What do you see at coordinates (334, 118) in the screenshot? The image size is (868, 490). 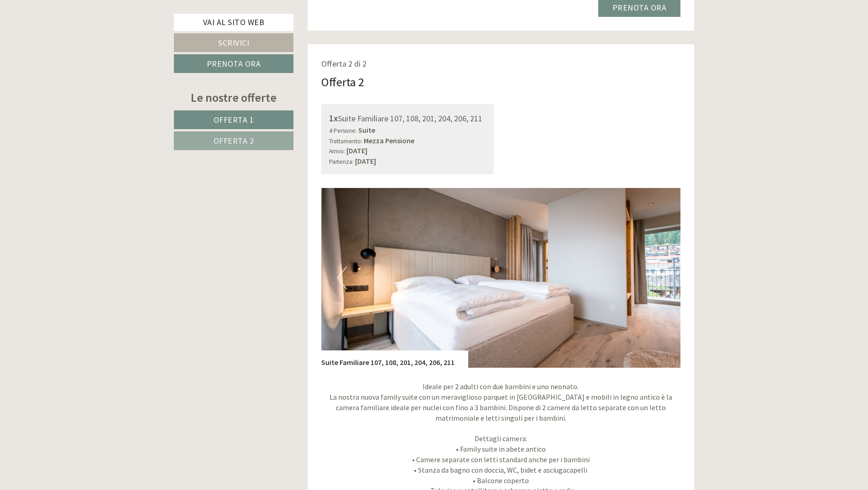 I see `b: 1x` at bounding box center [334, 118].